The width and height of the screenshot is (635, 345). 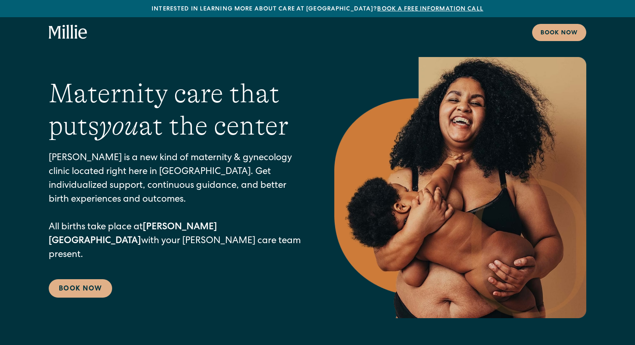 What do you see at coordinates (430, 9) in the screenshot?
I see `a: Book a free information call` at bounding box center [430, 9].